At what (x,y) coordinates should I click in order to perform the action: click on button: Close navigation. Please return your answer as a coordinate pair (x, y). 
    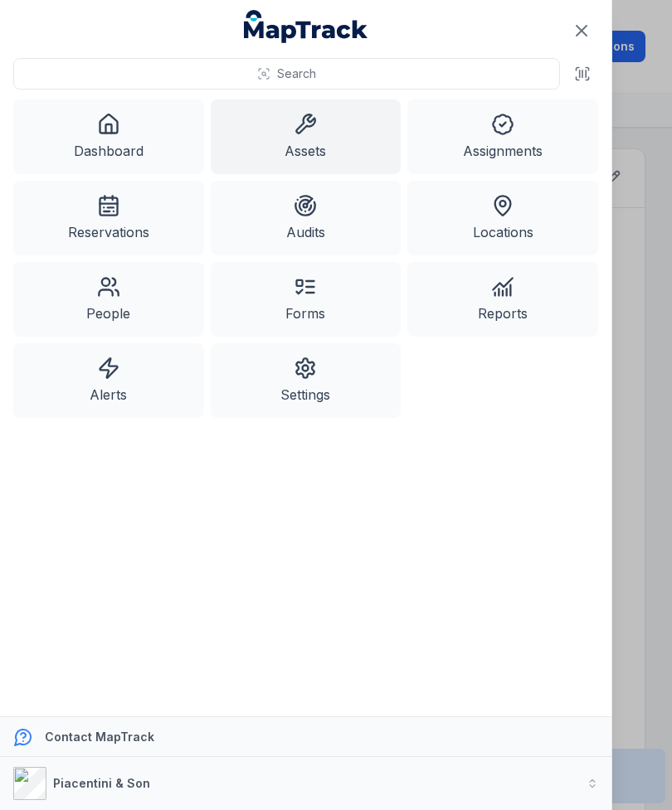
    Looking at the image, I should click on (582, 31).